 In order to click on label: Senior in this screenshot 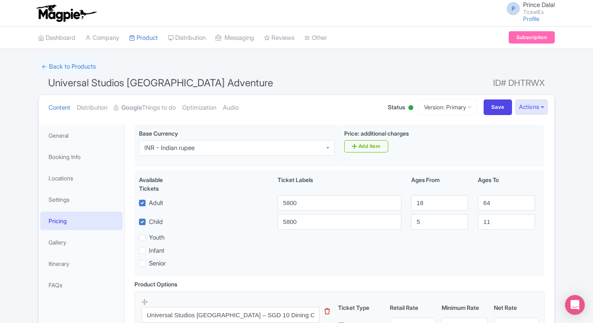, I will do `click(157, 264)`.